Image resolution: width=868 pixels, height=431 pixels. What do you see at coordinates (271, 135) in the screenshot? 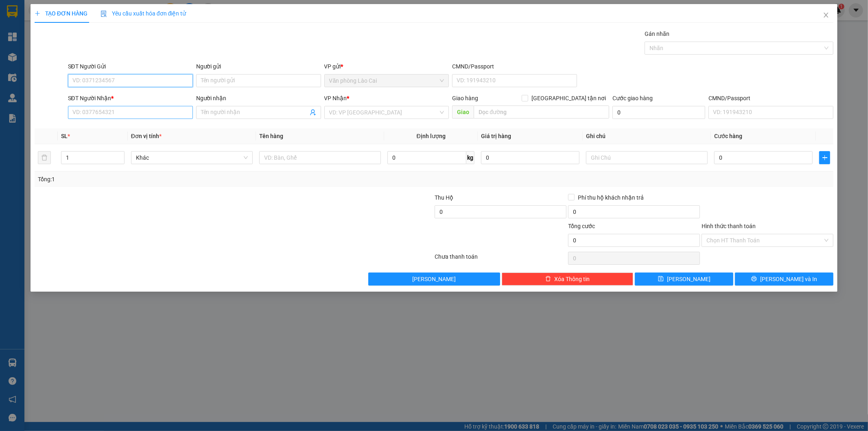
I see `span: Tên hàng` at bounding box center [271, 135].